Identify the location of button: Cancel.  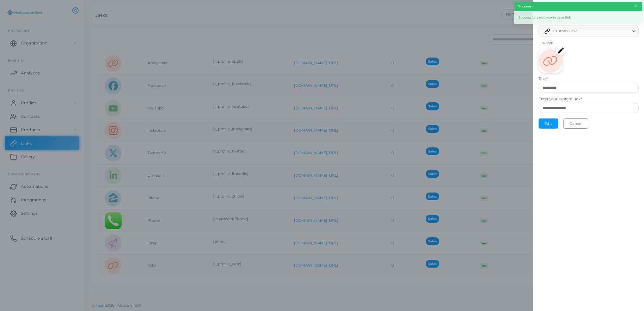
(575, 124).